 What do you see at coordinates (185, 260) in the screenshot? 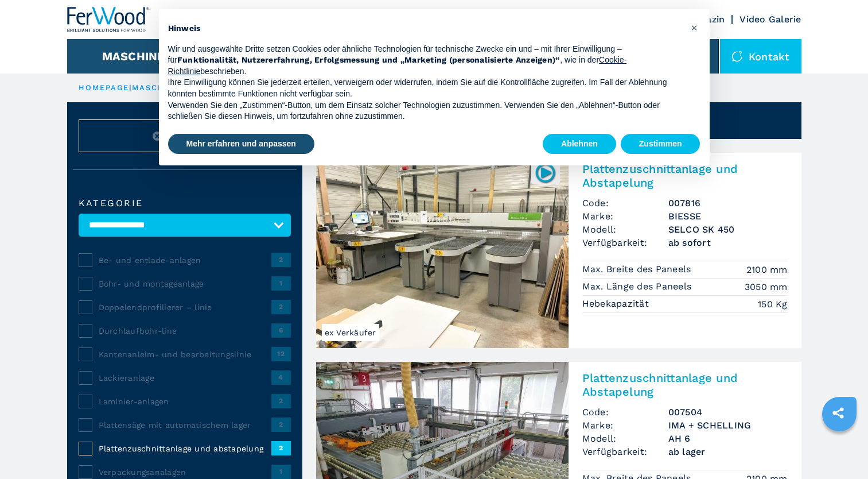
I see `span: Be- und entlade-anlagen` at bounding box center [185, 260].